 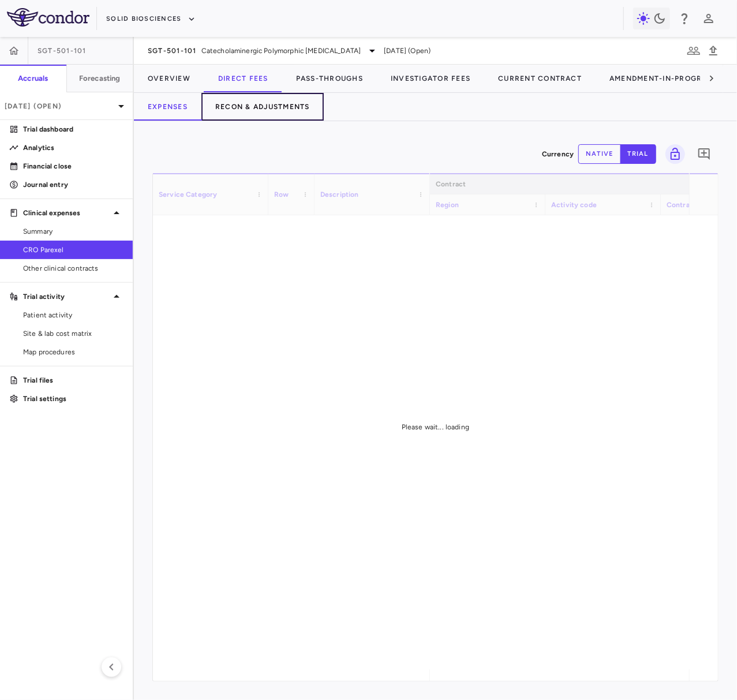 What do you see at coordinates (262, 107) in the screenshot?
I see `button: Recon & Adjustments` at bounding box center [262, 107].